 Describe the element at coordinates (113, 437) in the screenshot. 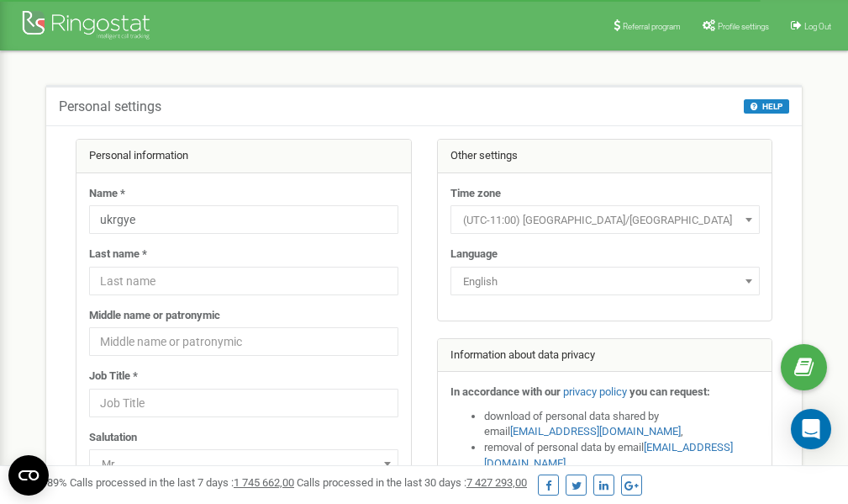

I see `label: Salutation` at that location.